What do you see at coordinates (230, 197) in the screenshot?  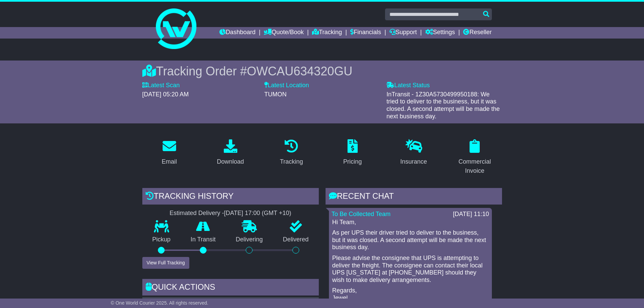 I see `div: Tracking history` at bounding box center [230, 197].